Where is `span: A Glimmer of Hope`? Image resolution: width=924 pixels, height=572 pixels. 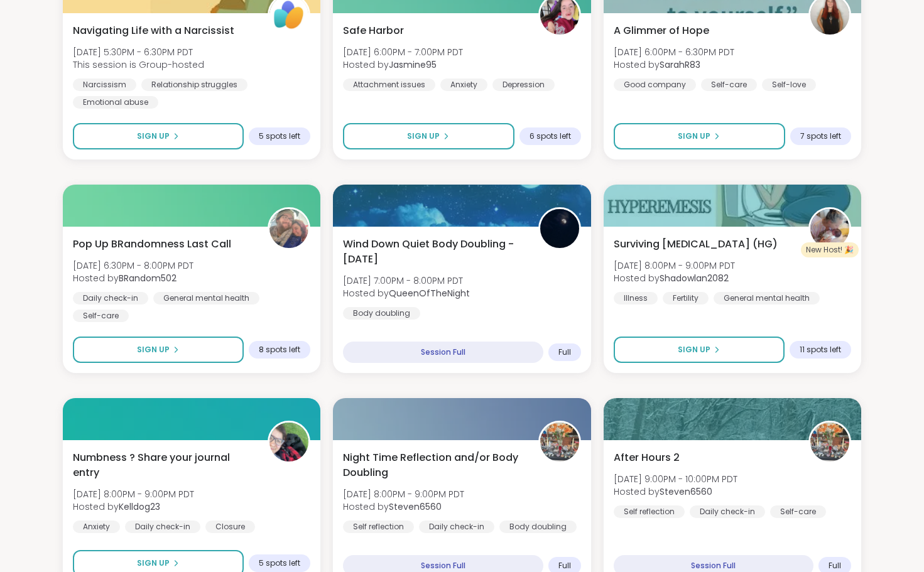
span: A Glimmer of Hope is located at coordinates (662, 31).